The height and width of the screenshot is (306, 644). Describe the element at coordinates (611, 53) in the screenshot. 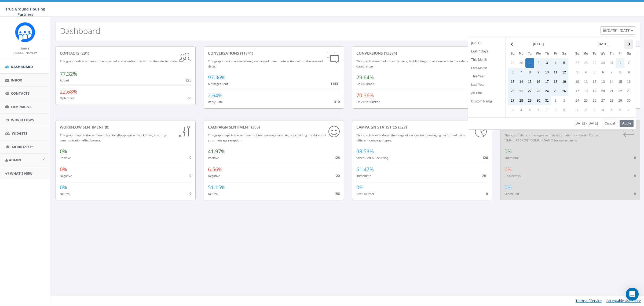

I see `th: Th` at that location.